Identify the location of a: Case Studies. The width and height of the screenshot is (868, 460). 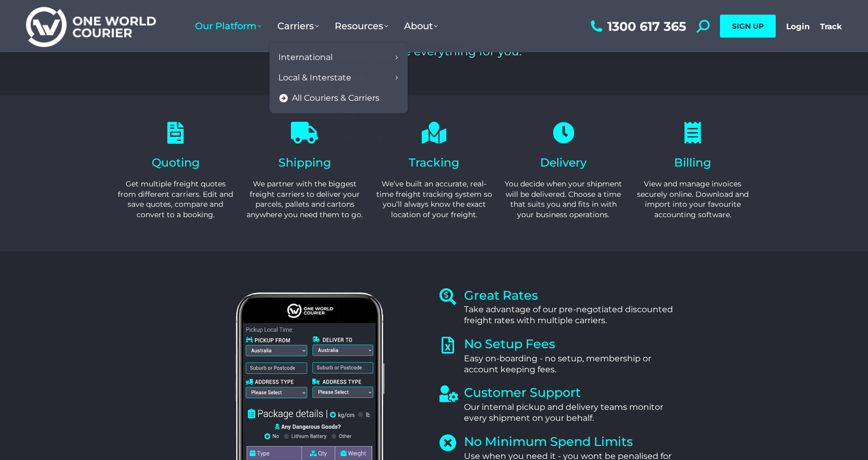
(396, 98).